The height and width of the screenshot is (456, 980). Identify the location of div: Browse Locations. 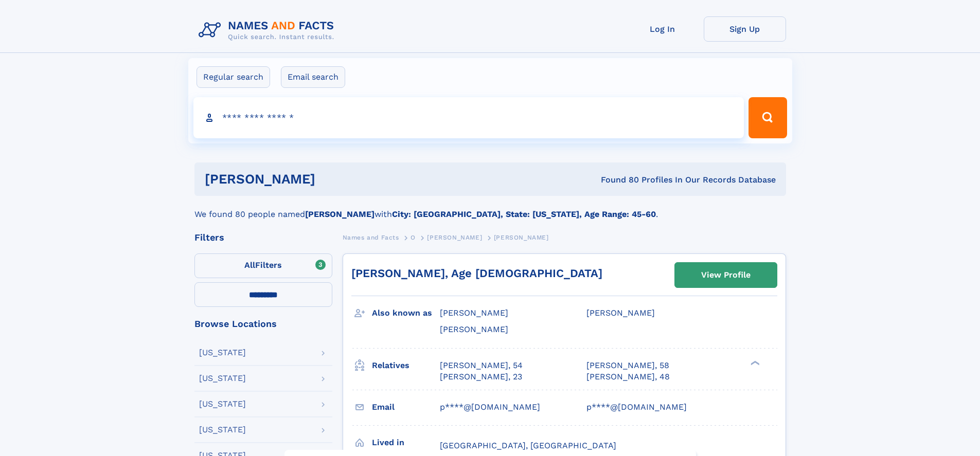
(263, 324).